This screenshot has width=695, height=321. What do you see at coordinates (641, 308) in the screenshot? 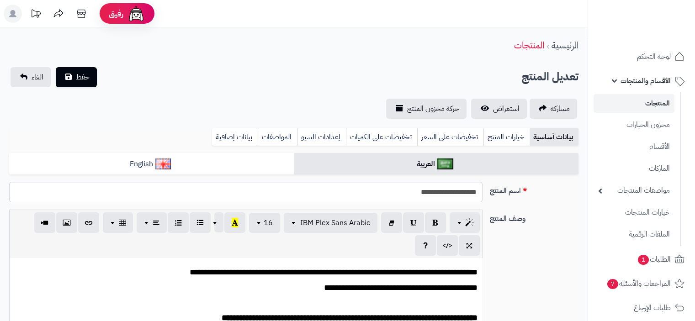
I see `a: طلبات الإرجاع` at bounding box center [641, 308].